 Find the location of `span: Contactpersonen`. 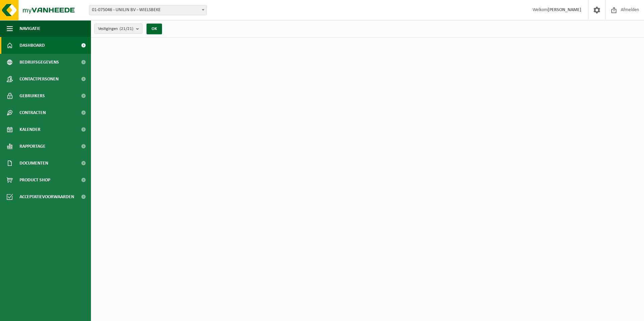

span: Contactpersonen is located at coordinates (39, 79).